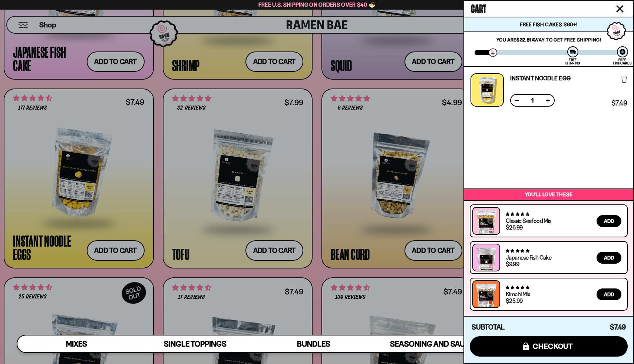 This screenshot has width=634, height=364. I want to click on span: Bundles, so click(313, 344).